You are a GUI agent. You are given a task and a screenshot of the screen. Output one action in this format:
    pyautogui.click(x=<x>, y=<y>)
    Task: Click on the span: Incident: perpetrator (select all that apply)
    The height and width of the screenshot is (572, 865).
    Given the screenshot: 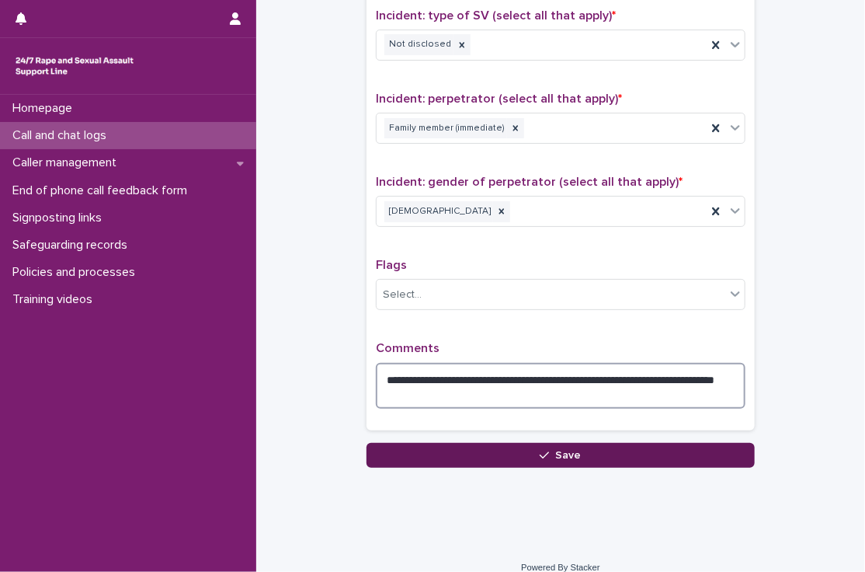 What is the action you would take?
    pyautogui.click(x=499, y=99)
    